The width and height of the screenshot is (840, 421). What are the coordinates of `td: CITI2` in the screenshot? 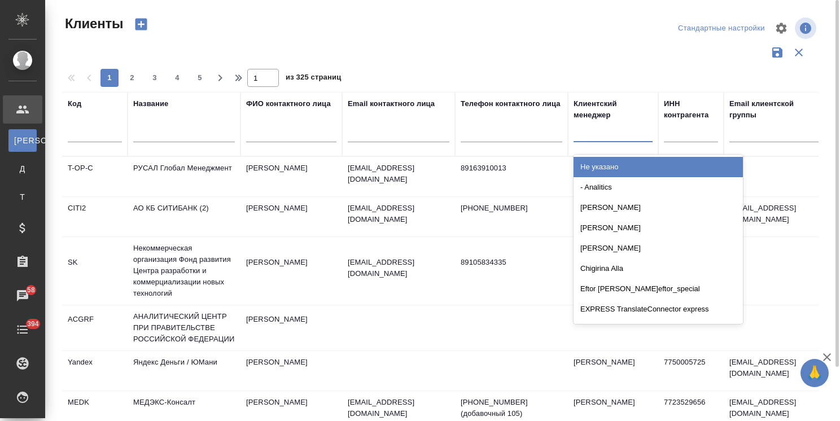 It's located at (95, 217).